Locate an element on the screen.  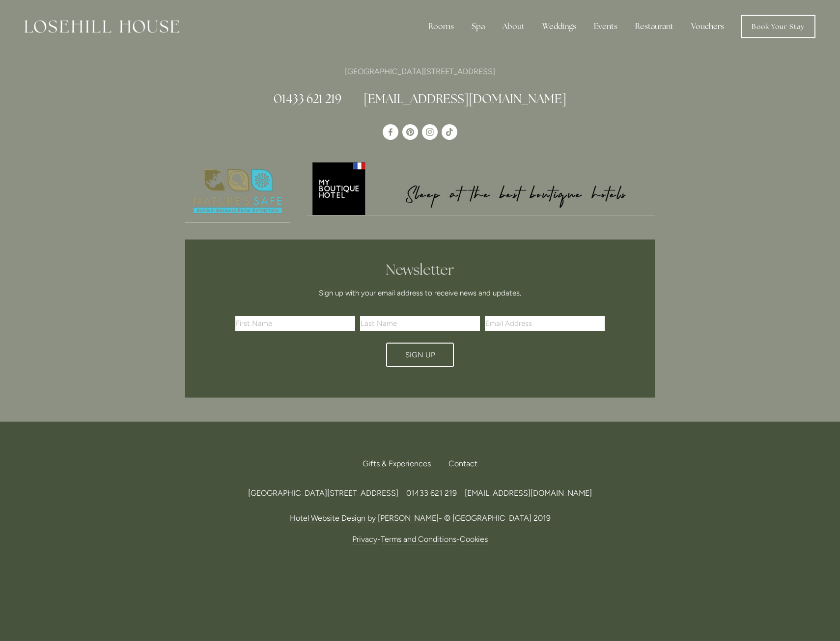
a: Pinterest is located at coordinates (410, 132).